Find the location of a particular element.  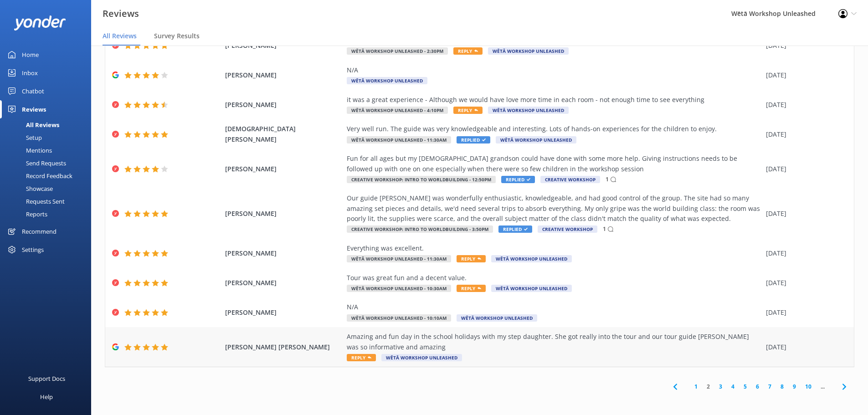

a: 9 is located at coordinates (794, 386).